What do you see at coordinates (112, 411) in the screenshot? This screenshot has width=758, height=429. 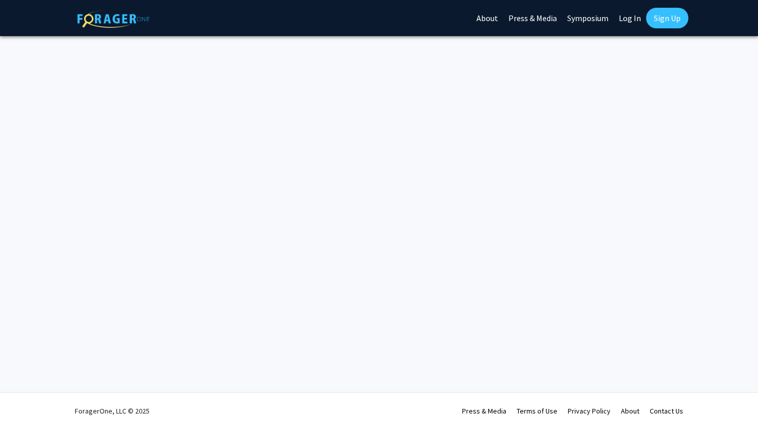 I see `div: ForagerOne, LLC © 2025` at bounding box center [112, 411].